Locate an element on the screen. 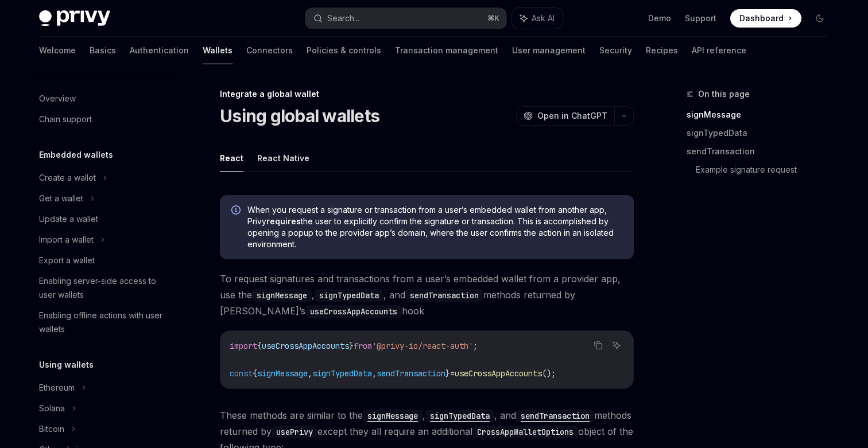 The width and height of the screenshot is (868, 448). span: When you request a signature or transaction from a user’s embedded wallet from another app, Privy... is located at coordinates (435, 227).